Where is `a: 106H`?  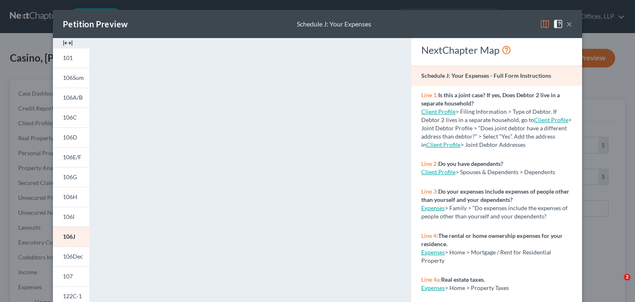
a: 106H is located at coordinates (71, 197).